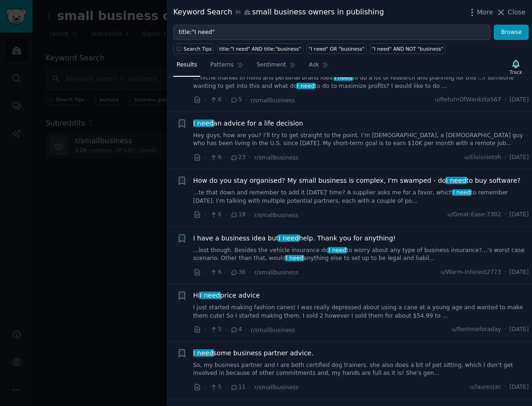 Image resolution: width=532 pixels, height=406 pixels. Describe the element at coordinates (511, 32) in the screenshot. I see `button: Browse` at that location.